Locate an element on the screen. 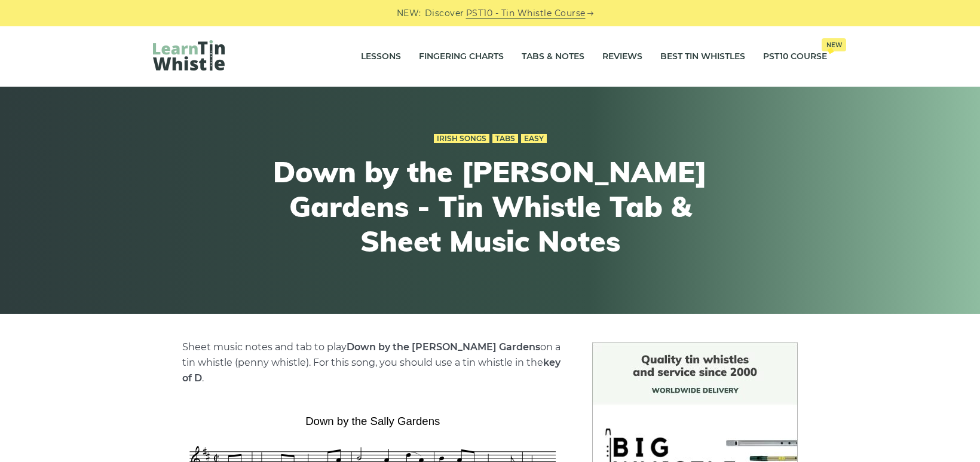 This screenshot has width=980, height=462. a: Easy is located at coordinates (534, 138).